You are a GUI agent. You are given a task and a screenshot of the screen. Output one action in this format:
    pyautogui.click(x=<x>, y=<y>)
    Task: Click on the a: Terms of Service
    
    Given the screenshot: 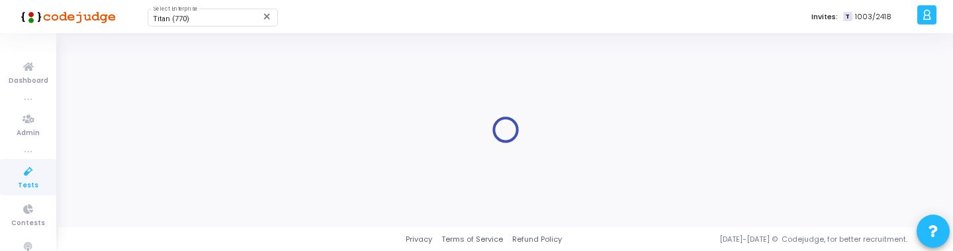 What is the action you would take?
    pyautogui.click(x=472, y=239)
    